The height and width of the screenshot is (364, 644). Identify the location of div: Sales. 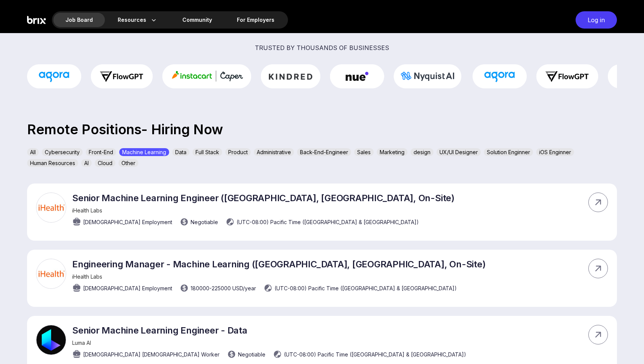
(364, 152).